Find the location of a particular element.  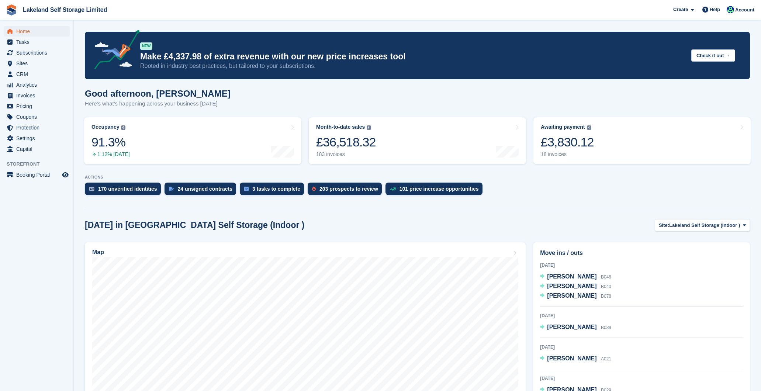

p: ACTIONS is located at coordinates (417, 177).